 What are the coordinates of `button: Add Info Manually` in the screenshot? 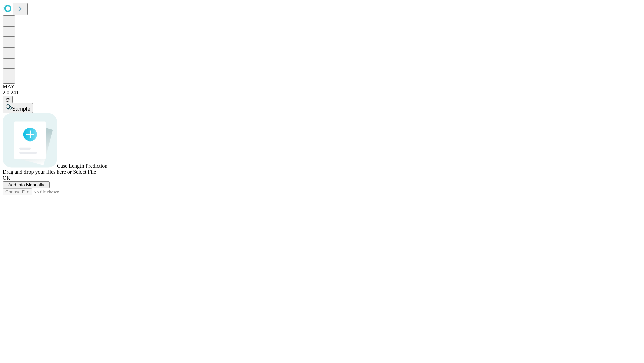 It's located at (26, 185).